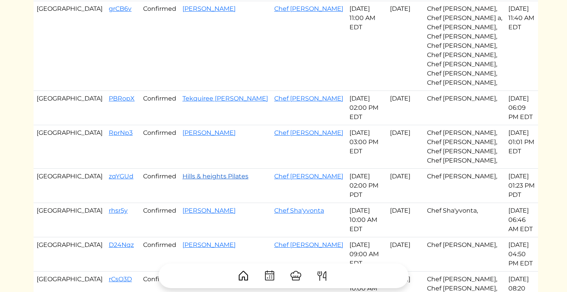 This screenshot has width=567, height=292. What do you see at coordinates (270, 276) in the screenshot?
I see `img: CalendarDots-5bcf9d9080389f2a281d69619e1c85352834be518fbc73d9501aef674afc0d57.svg` at bounding box center [270, 276].